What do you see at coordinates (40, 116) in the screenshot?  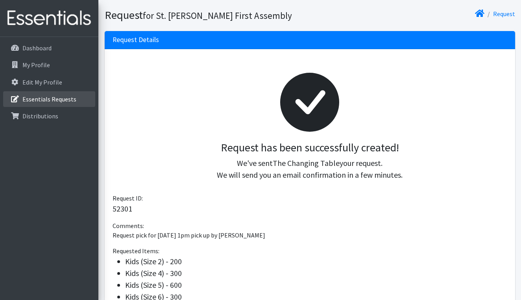 I see `p: Distributions` at bounding box center [40, 116].